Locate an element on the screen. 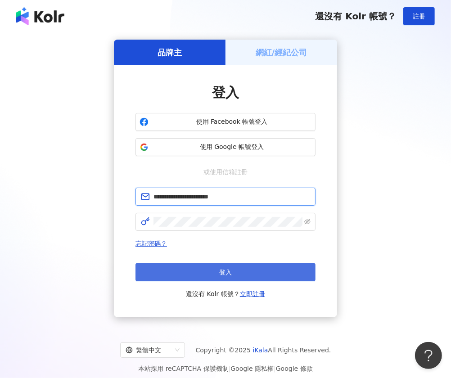 The height and width of the screenshot is (378, 451). button: 使用 Facebook 帳號登入 is located at coordinates (225, 122).